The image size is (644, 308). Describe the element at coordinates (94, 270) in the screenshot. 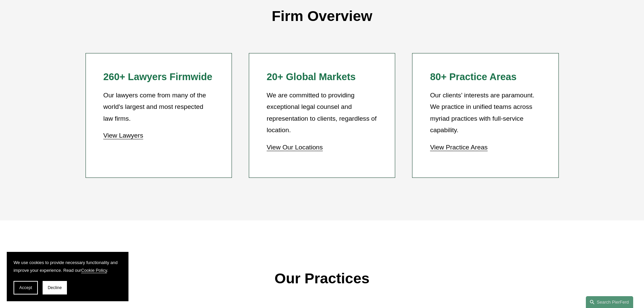

I see `a: Cookie Policy` at that location.